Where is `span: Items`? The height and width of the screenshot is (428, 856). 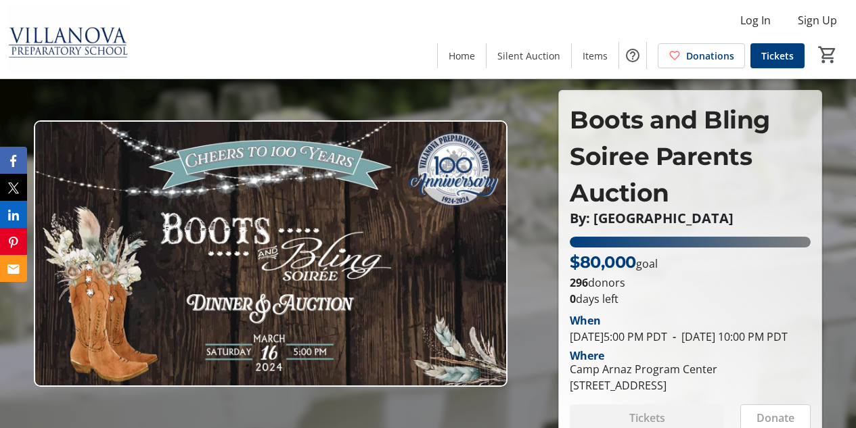
span: Items is located at coordinates (595, 55).